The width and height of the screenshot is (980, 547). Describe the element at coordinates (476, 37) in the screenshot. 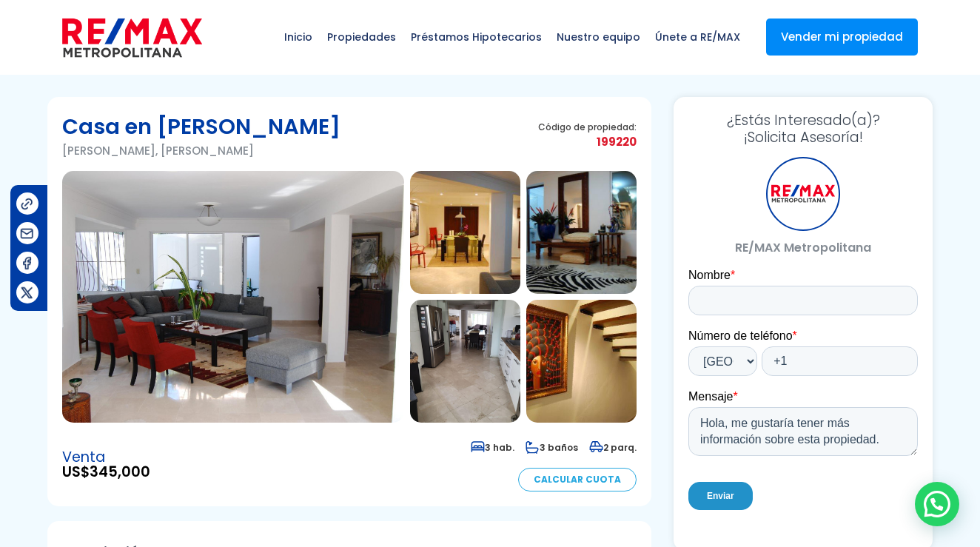

I see `span: Préstamos Hipotecarios` at that location.